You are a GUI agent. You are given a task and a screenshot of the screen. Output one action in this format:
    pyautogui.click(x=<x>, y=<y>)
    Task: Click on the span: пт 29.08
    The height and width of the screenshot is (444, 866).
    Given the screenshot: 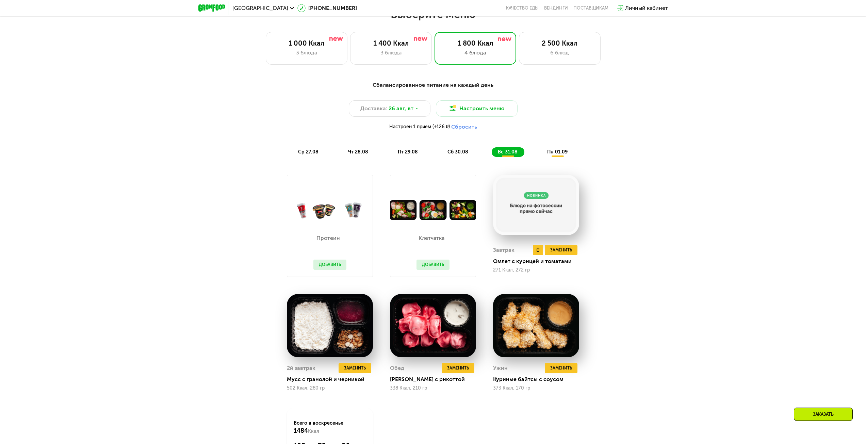 What is the action you would take?
    pyautogui.click(x=407, y=152)
    